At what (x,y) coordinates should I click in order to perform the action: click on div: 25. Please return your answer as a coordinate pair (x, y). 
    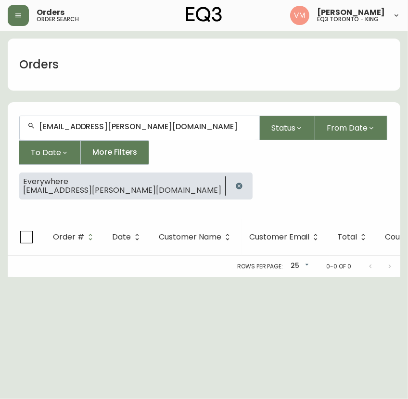
    Looking at the image, I should click on (299, 266).